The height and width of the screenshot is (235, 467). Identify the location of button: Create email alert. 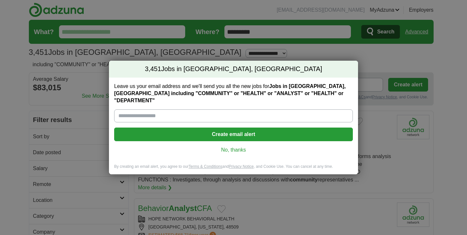
(234, 134).